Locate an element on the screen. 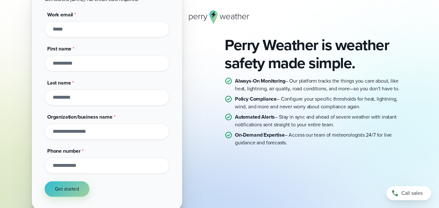  h2: Perry Weather is weather safety made simple. is located at coordinates (316, 54).